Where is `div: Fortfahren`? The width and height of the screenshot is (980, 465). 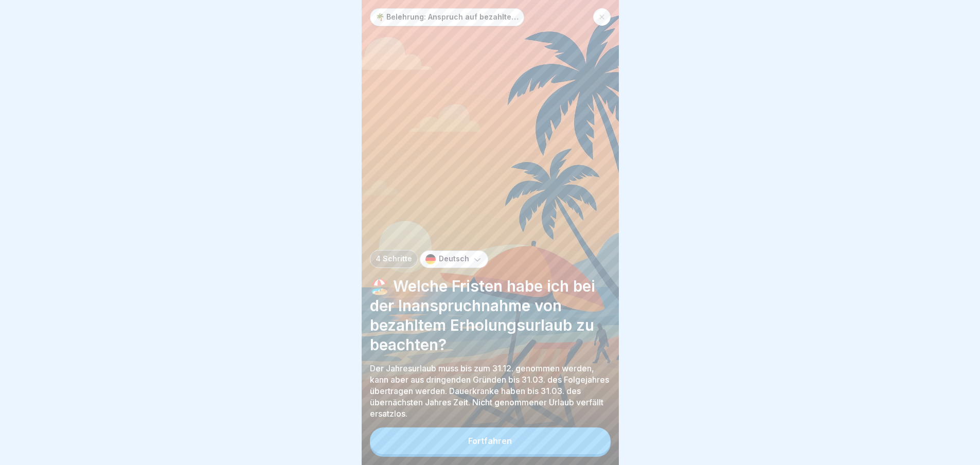 div: Fortfahren is located at coordinates (490, 441).